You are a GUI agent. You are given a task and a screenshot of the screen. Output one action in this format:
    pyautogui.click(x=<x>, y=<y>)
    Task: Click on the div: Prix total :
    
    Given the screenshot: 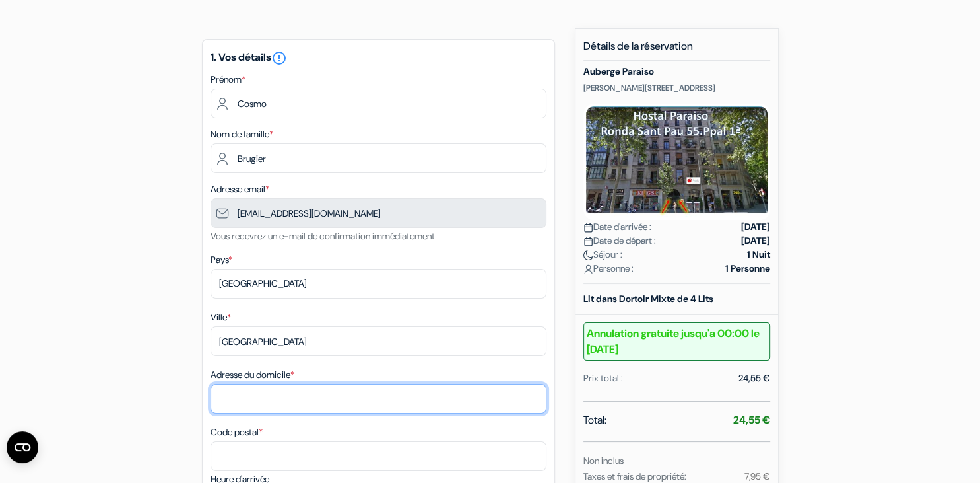 What is the action you would take?
    pyautogui.click(x=603, y=378)
    